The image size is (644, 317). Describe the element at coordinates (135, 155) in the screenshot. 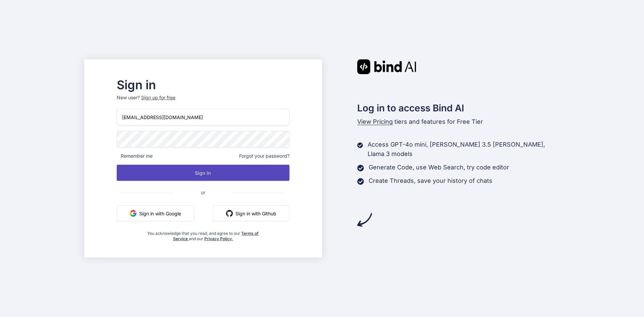

I see `span: Remember me` at that location.